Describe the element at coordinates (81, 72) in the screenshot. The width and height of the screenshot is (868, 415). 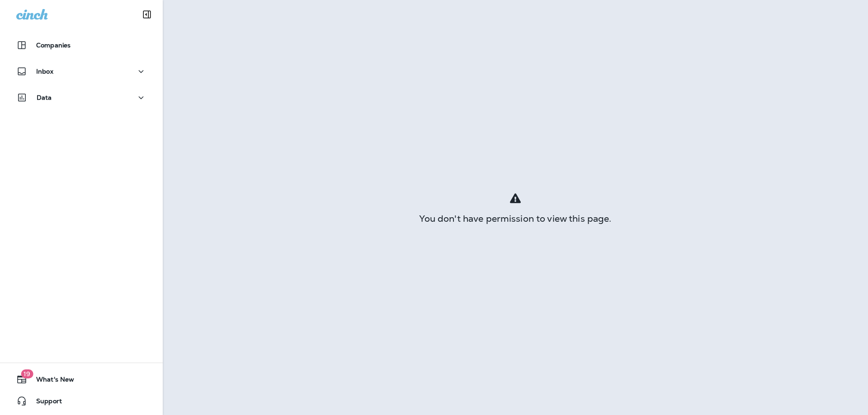
I see `button: Inbox` at that location.